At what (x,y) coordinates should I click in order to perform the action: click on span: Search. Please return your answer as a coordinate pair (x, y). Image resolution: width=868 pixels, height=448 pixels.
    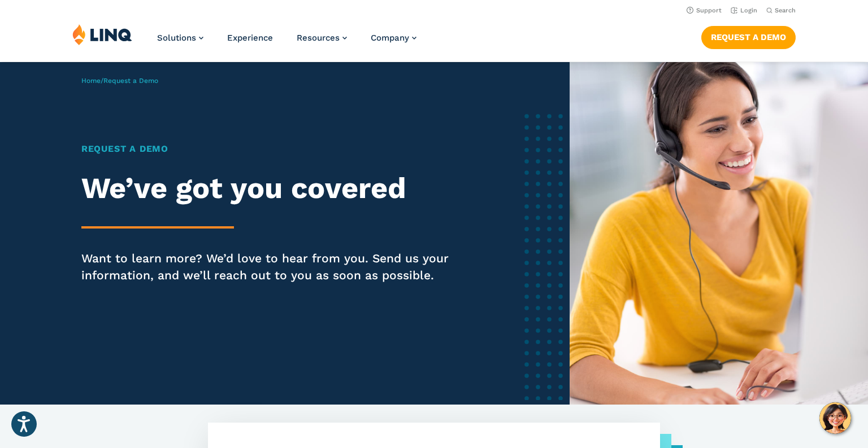
    Looking at the image, I should click on (785, 11).